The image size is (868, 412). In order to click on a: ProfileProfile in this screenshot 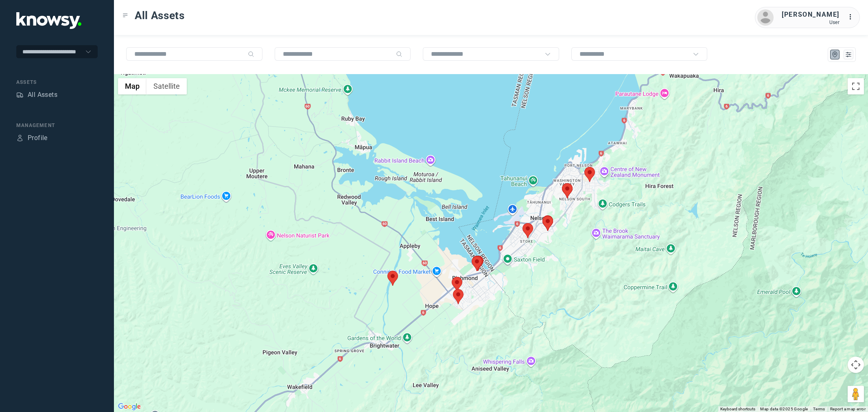, I will do `click(32, 138)`.